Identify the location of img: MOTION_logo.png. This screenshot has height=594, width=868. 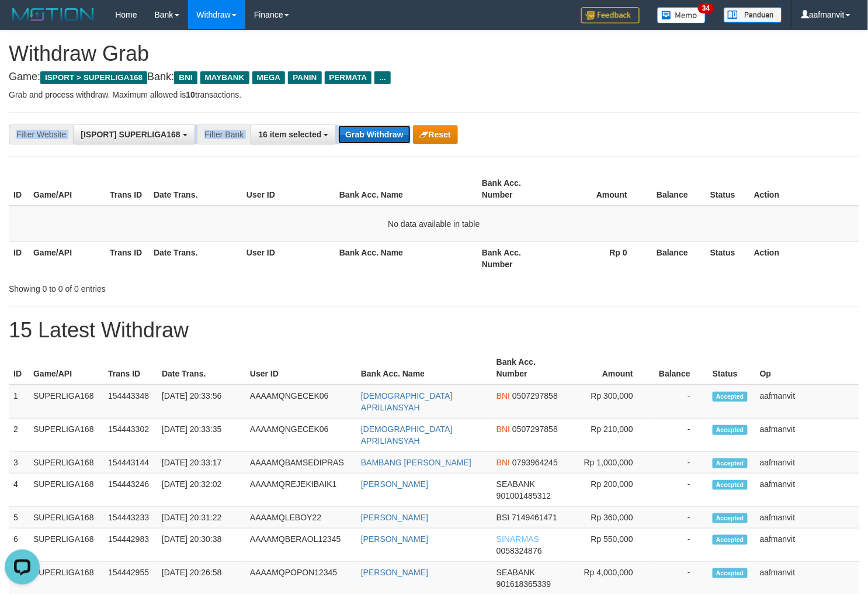
(53, 14).